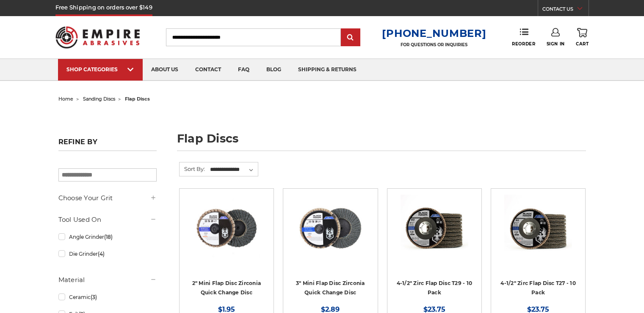 The image size is (644, 313). What do you see at coordinates (538, 236) in the screenshot?
I see `a: Black Hawk 4-1/2" x 7/8" Flap Disc Type 27 - 10 Pack` at bounding box center [538, 236].